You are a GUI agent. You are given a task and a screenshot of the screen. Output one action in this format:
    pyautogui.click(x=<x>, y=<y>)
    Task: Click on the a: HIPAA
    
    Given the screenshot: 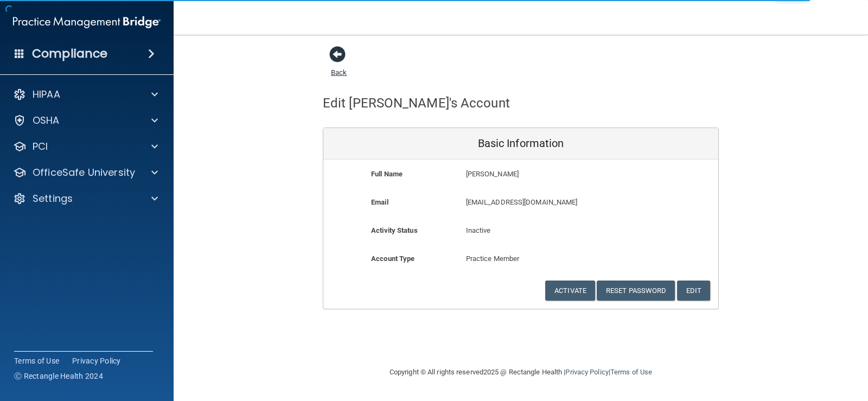 What is the action you would take?
    pyautogui.click(x=85, y=94)
    